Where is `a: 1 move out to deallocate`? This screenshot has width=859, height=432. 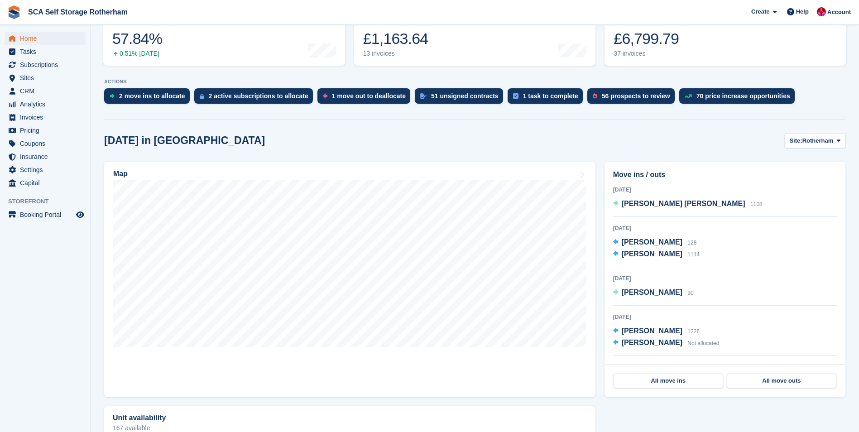
a: 1 move out to deallocate is located at coordinates (366, 98).